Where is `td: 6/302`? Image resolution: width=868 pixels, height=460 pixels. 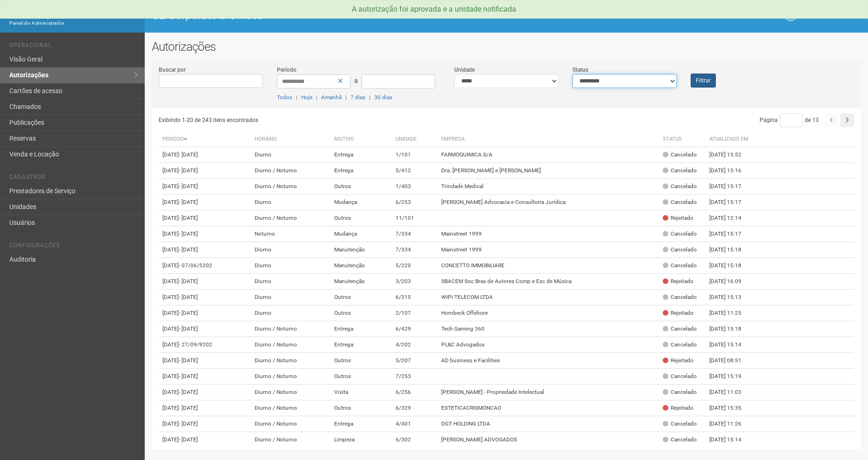 td: 6/302 is located at coordinates (415, 440).